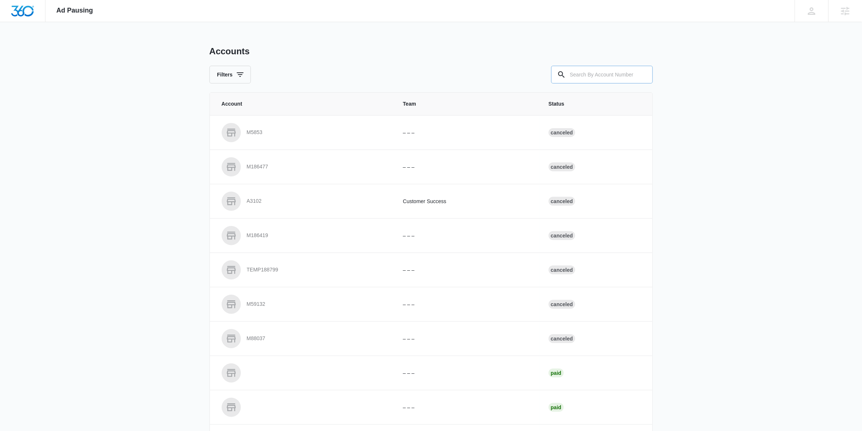 Image resolution: width=862 pixels, height=431 pixels. I want to click on input: Search By Account Number, so click(602, 75).